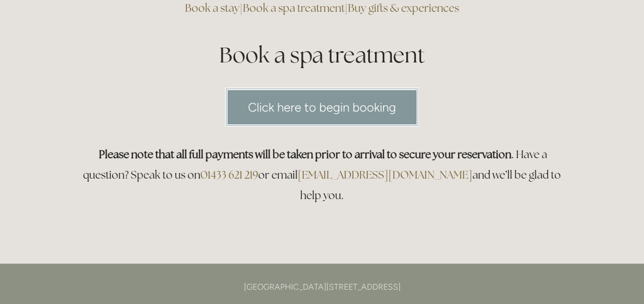  I want to click on a: 01433 621 219, so click(229, 175).